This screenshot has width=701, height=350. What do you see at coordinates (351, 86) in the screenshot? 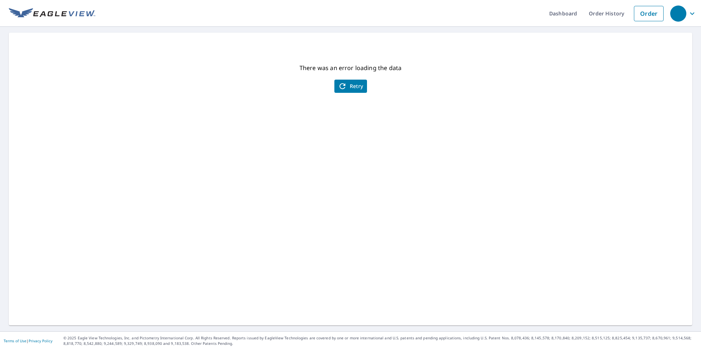
I see `span: Retry` at bounding box center [351, 86].